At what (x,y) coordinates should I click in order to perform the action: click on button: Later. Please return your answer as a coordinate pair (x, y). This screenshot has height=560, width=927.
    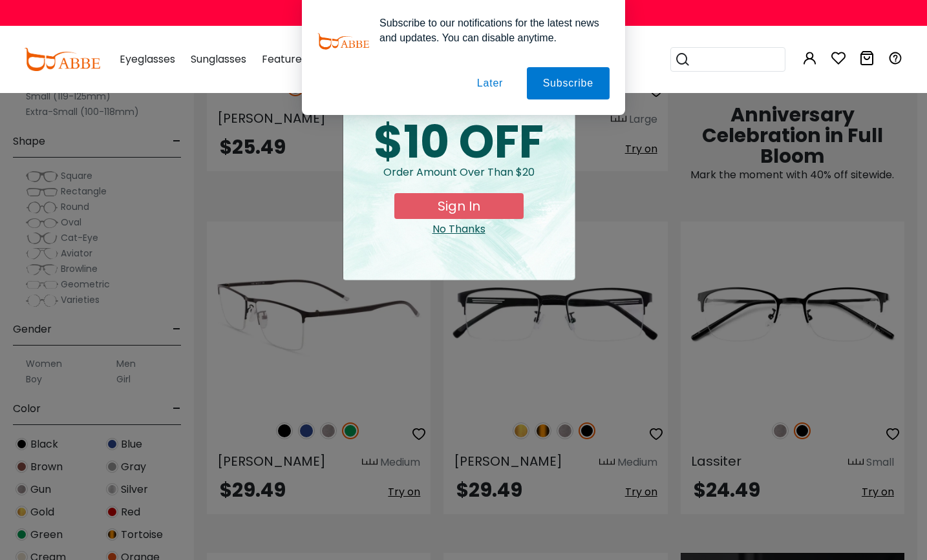
    Looking at the image, I should click on (490, 83).